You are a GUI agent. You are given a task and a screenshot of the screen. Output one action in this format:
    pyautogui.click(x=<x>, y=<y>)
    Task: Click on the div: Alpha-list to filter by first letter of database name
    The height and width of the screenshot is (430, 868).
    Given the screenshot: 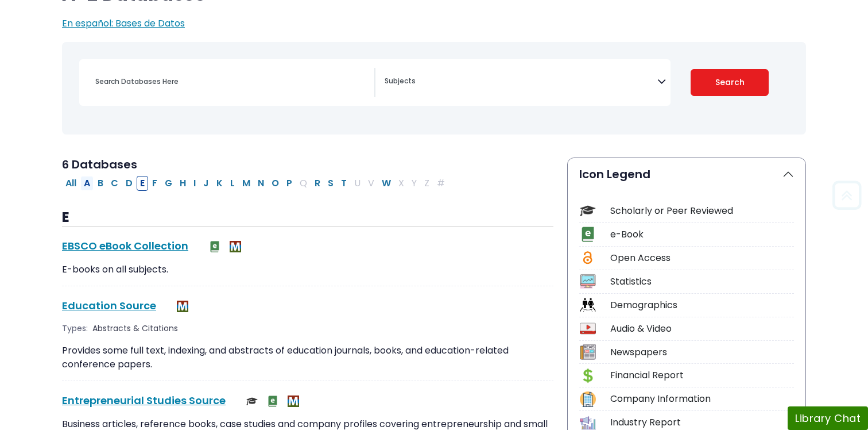 What is the action you would take?
    pyautogui.click(x=256, y=182)
    